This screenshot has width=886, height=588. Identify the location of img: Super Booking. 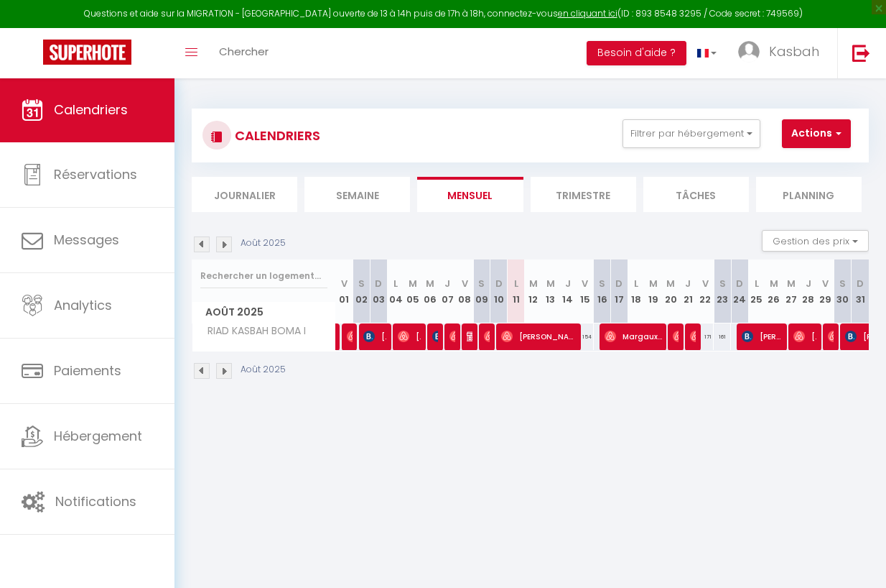
(87, 52).